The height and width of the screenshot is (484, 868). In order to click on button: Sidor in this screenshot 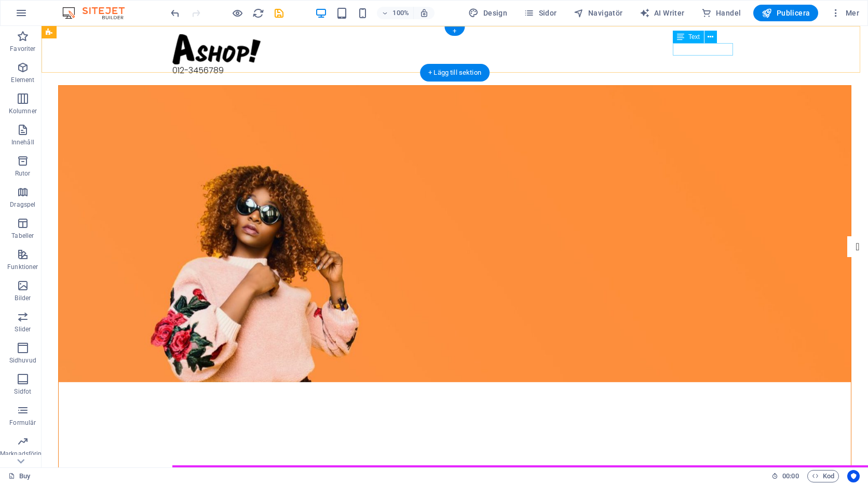, I will do `click(540, 13)`.